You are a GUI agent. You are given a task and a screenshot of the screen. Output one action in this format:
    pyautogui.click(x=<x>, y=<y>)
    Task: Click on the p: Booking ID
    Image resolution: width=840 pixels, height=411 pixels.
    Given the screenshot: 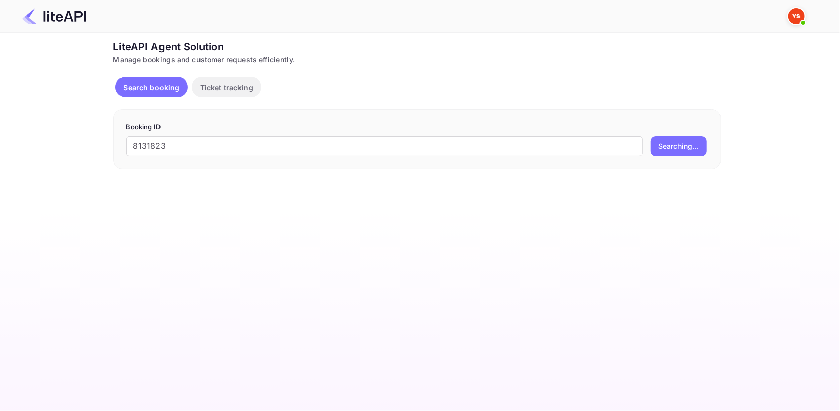 What is the action you would take?
    pyautogui.click(x=417, y=127)
    